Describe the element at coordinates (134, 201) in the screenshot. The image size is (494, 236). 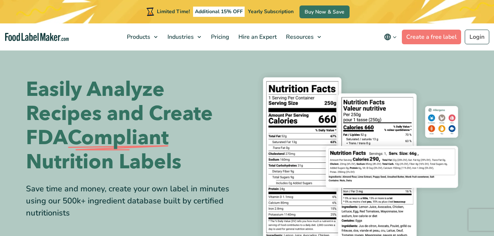
I see `div: Save time and money, create your own label in minutes using our 500k+ ingredient database built b...` at that location.